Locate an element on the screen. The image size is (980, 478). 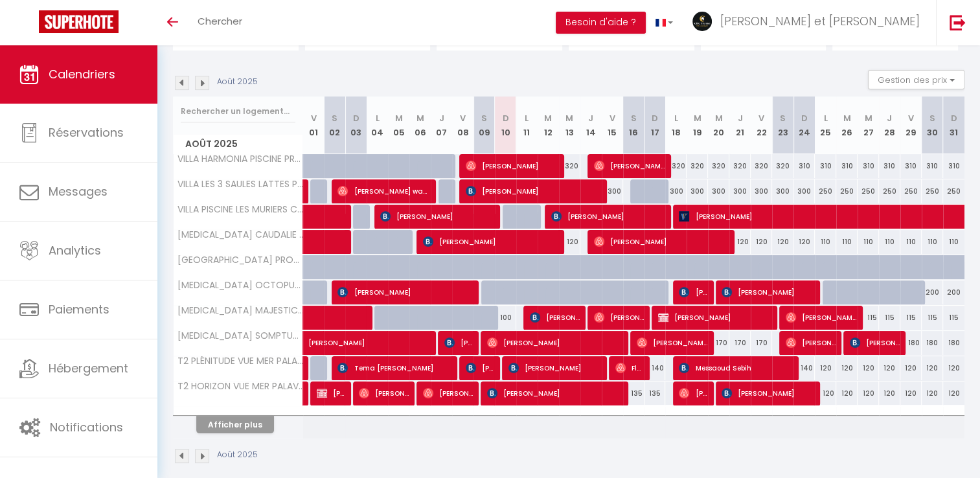
button: Afficher plus is located at coordinates (235, 424).